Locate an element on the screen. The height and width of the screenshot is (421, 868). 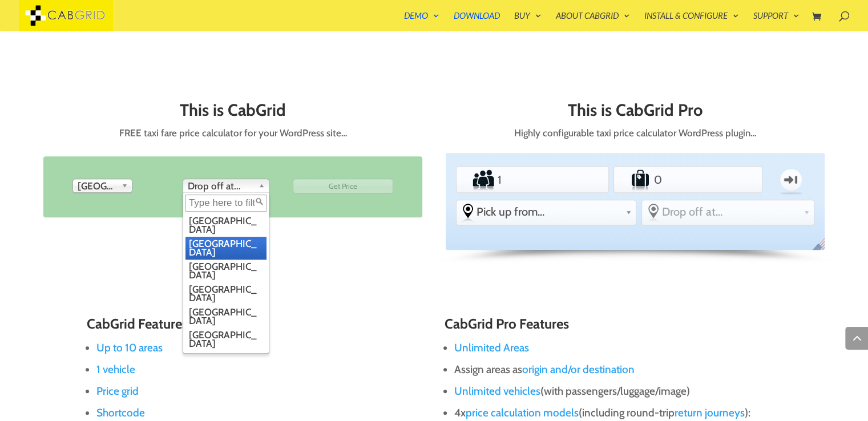
a: Unlimited Areas is located at coordinates (492, 348).